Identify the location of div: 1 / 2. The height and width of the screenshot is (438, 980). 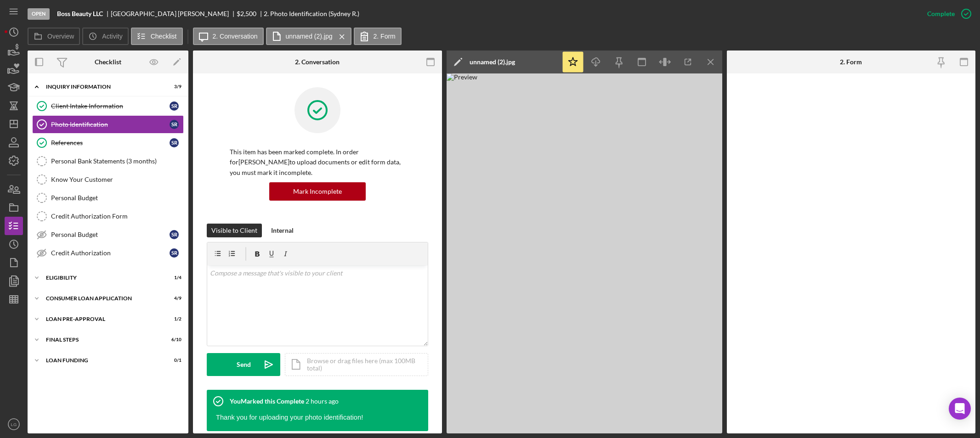
(173, 319).